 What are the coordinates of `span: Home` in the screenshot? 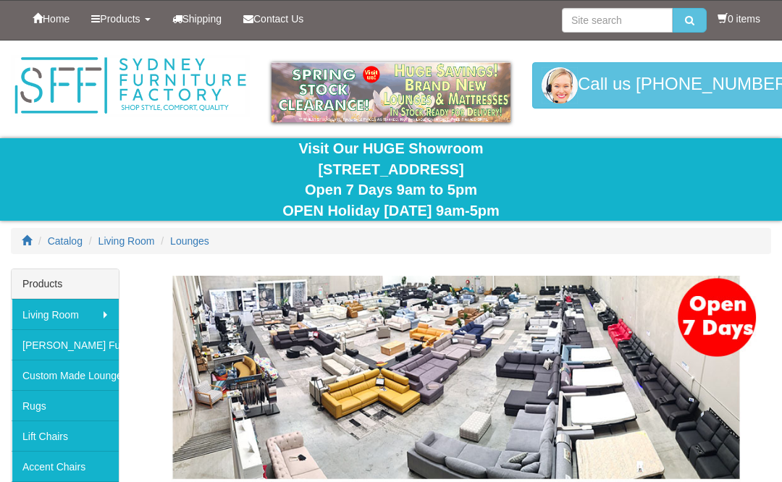 It's located at (56, 19).